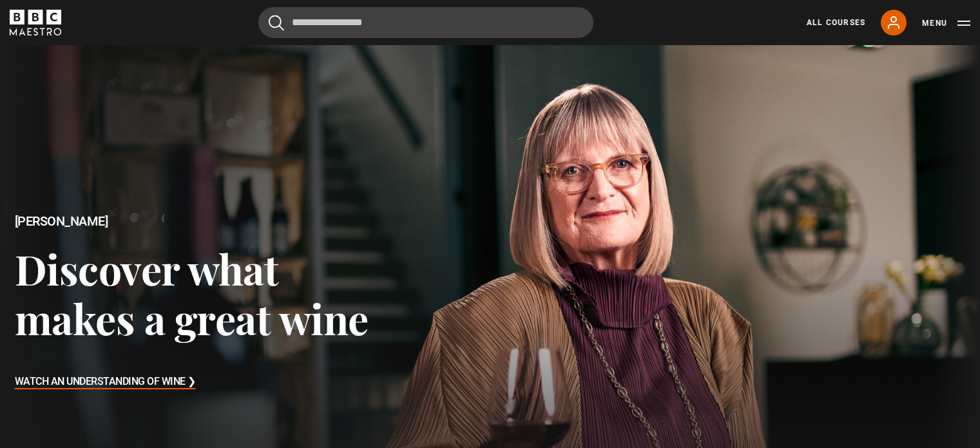  What do you see at coordinates (277, 23) in the screenshot?
I see `button: Submit the search query` at bounding box center [277, 23].